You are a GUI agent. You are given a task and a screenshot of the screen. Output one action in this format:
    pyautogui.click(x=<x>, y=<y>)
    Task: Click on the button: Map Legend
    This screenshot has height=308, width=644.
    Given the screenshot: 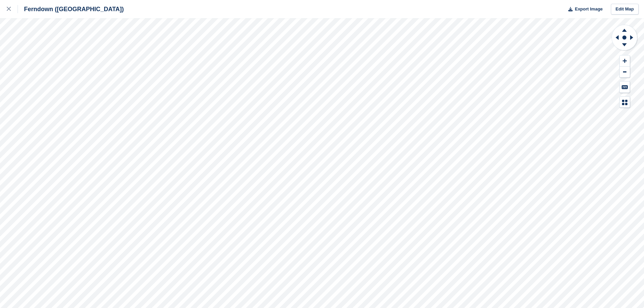 What is the action you would take?
    pyautogui.click(x=624, y=102)
    